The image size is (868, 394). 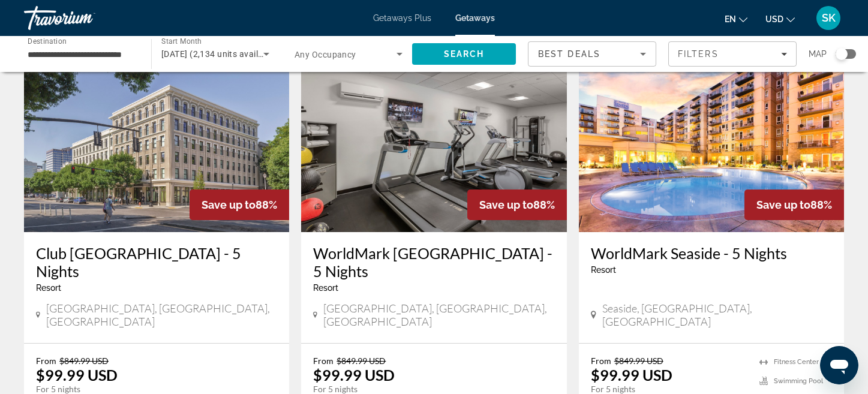 I want to click on span: Fitness Center, so click(x=796, y=362).